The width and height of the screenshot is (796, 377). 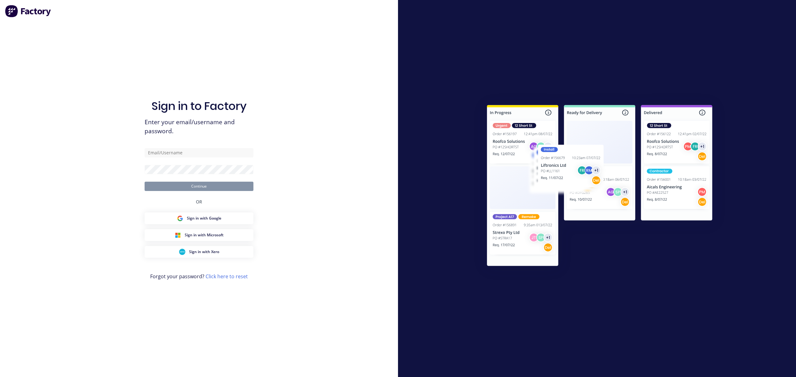 I want to click on input: Email/Username, so click(x=199, y=153).